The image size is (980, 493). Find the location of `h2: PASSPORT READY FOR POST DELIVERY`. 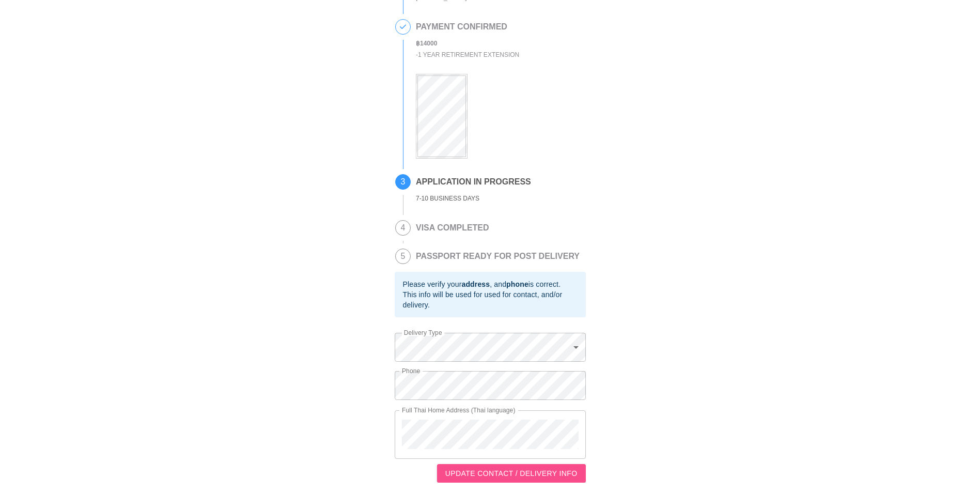

h2: PASSPORT READY FOR POST DELIVERY is located at coordinates (497, 256).